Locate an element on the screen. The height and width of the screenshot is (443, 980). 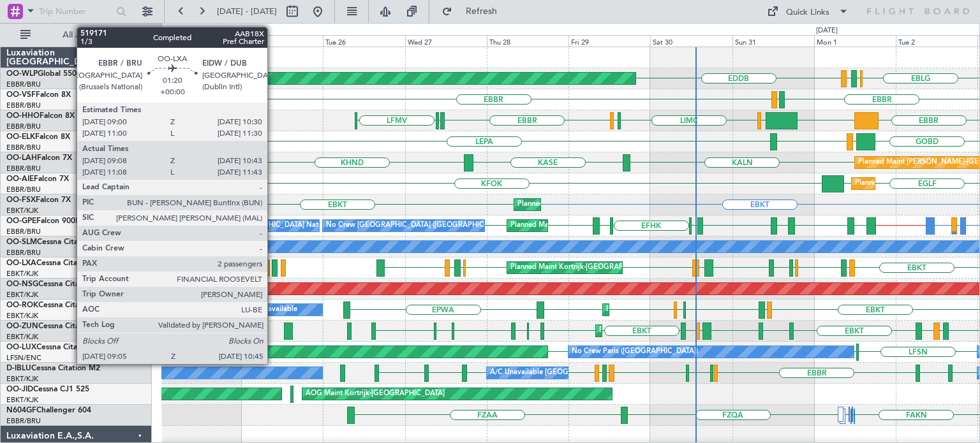
span: OO-FSX is located at coordinates (21, 200).